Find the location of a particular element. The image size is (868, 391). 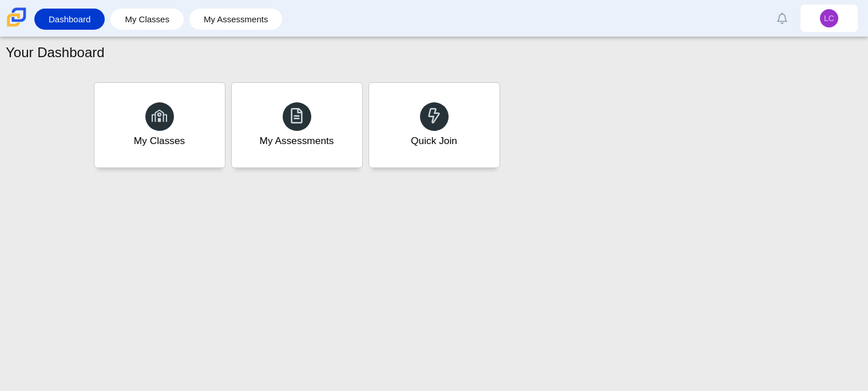

a: Dashboard is located at coordinates (70, 19).